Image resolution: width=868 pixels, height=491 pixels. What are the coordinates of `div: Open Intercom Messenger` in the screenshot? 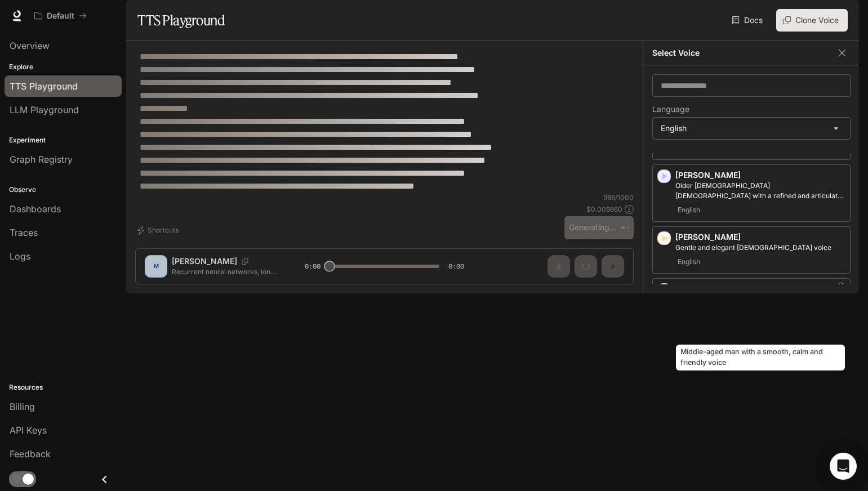 It's located at (843, 466).